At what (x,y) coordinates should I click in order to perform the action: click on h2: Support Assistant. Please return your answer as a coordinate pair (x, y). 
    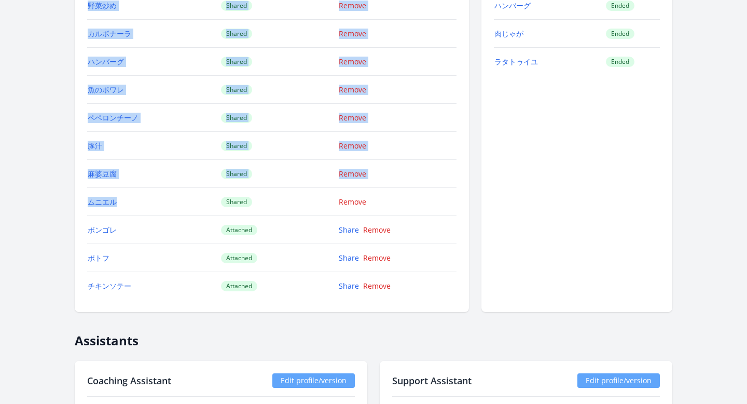
    Looking at the image, I should click on (432, 380).